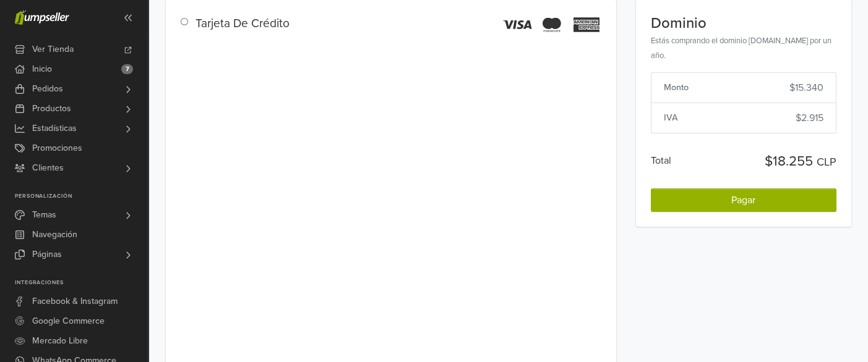 This screenshot has width=868, height=362. What do you see at coordinates (744, 24) in the screenshot?
I see `h4: Dominio` at bounding box center [744, 24].